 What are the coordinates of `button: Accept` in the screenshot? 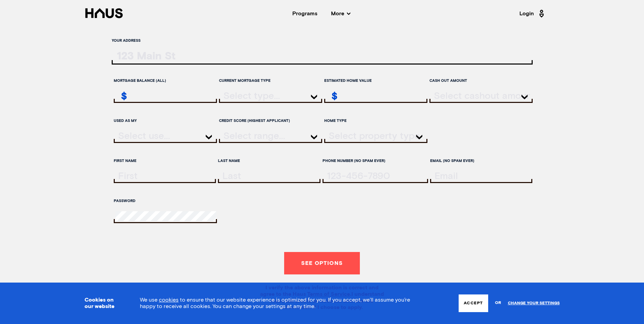 It's located at (473, 303).